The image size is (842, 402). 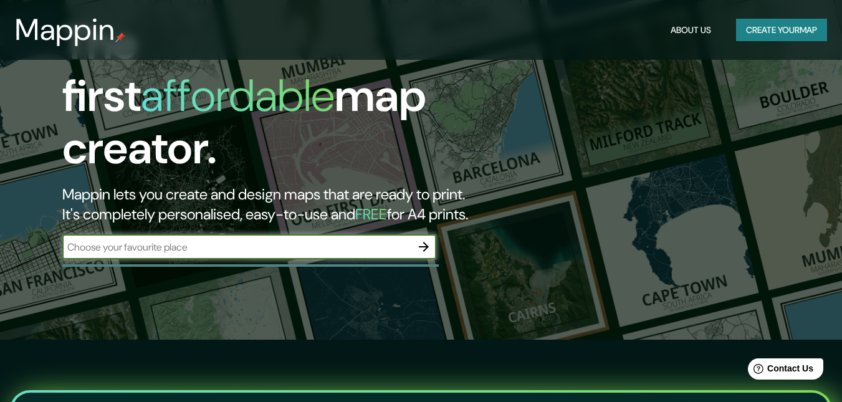 What do you see at coordinates (781, 30) in the screenshot?
I see `button: Create yourmap` at bounding box center [781, 30].